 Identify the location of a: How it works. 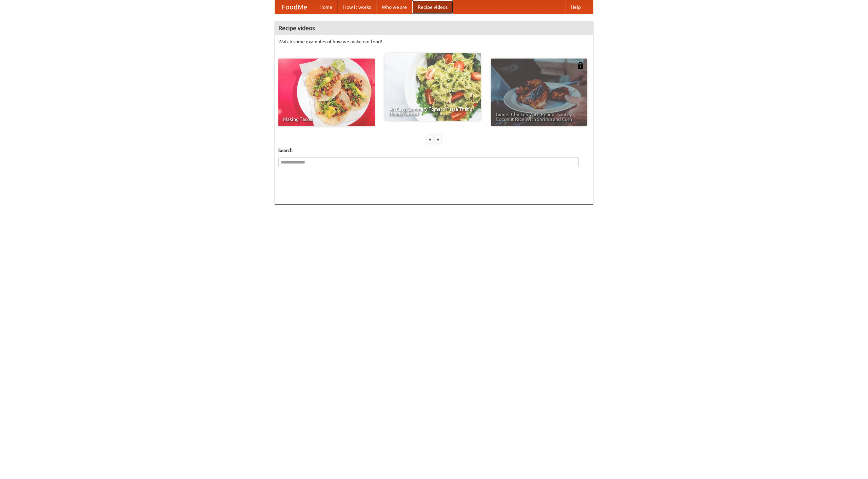
(357, 7).